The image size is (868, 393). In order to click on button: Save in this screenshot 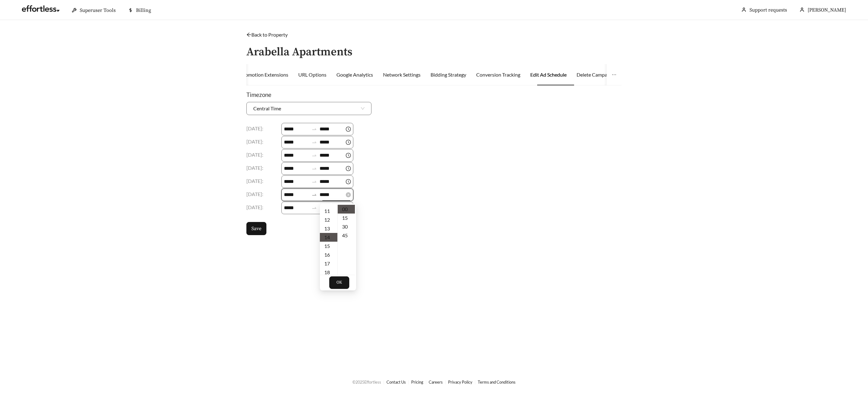, I will do `click(256, 228)`.